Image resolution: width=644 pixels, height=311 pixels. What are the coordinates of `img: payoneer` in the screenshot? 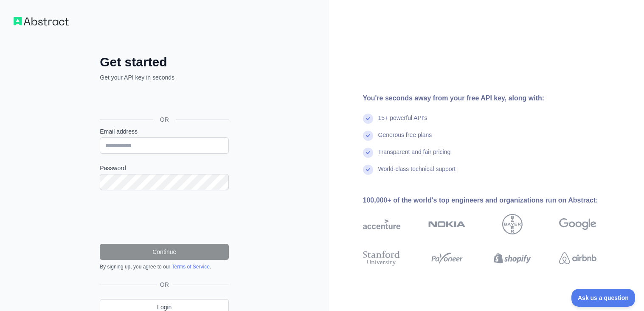 It's located at (447, 258).